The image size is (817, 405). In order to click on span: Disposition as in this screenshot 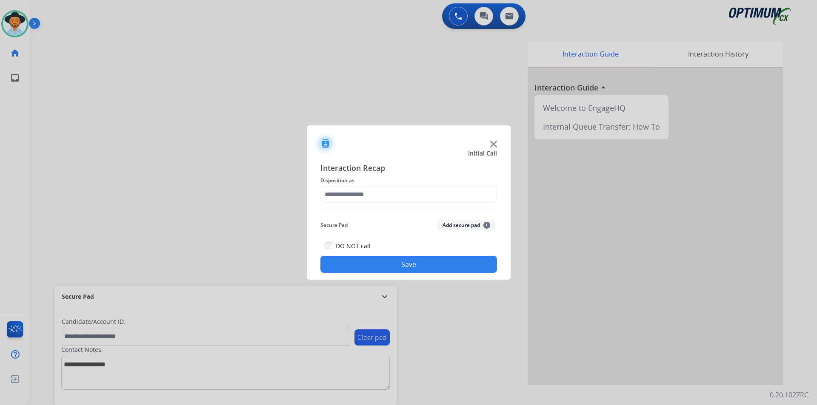, I will do `click(408, 181)`.